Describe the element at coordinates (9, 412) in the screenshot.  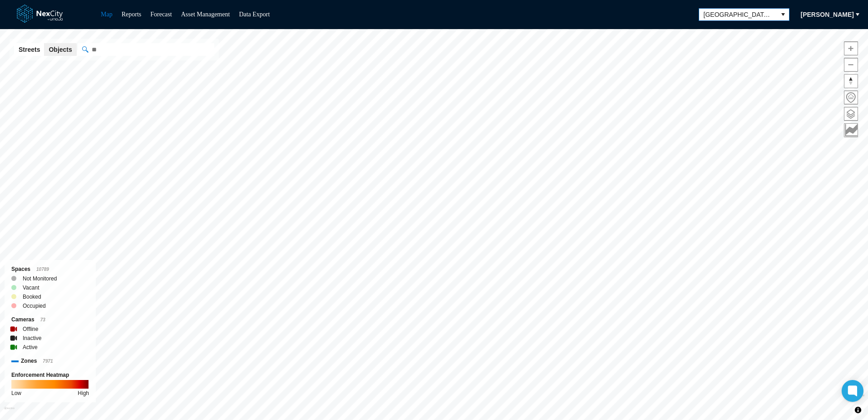
I see `a: Mapbox homepage` at that location.